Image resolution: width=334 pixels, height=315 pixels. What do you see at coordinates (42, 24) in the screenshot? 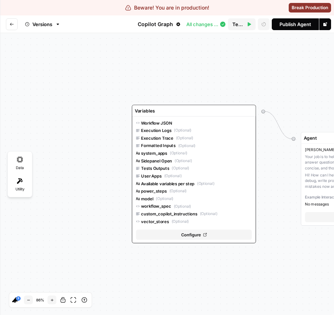
I see `span: Versions` at bounding box center [42, 24].